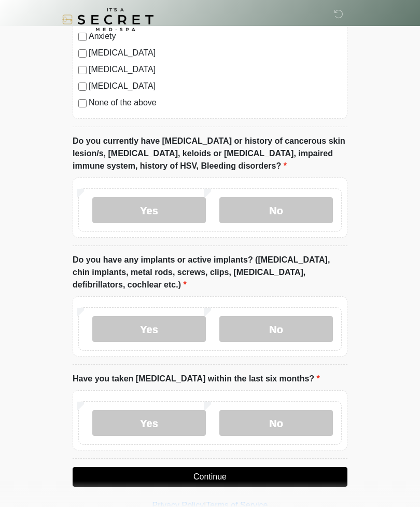 This screenshot has width=420, height=507. I want to click on input: None of the above, so click(82, 103).